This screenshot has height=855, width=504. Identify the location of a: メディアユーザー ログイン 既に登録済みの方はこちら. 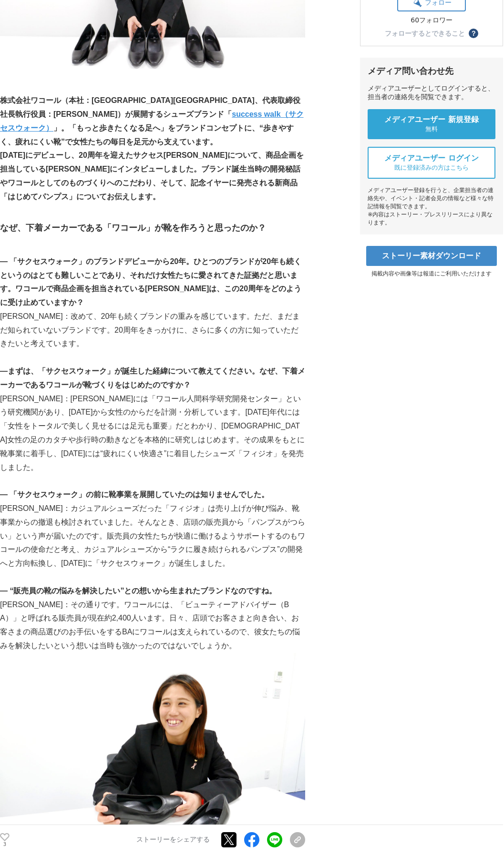
(431, 162).